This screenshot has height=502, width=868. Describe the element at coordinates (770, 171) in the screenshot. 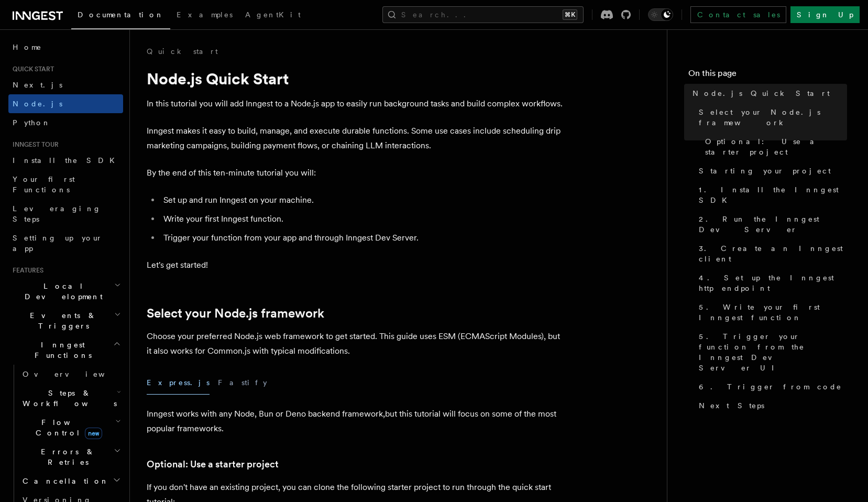

I see `a: Starting your project` at that location.